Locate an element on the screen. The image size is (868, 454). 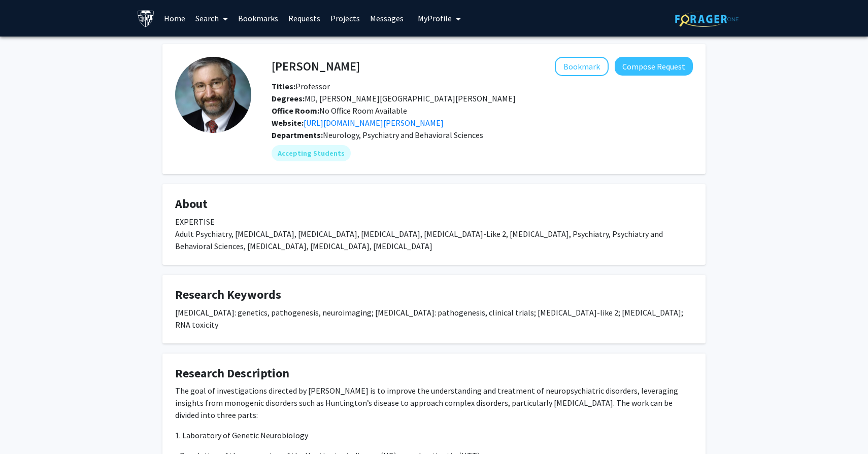
a: Home is located at coordinates (174, 18).